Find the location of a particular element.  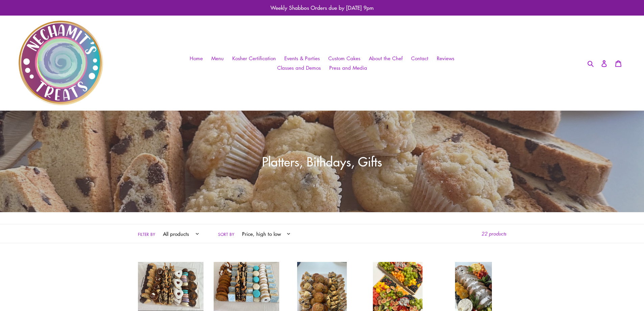

a: Contact is located at coordinates (419, 58).